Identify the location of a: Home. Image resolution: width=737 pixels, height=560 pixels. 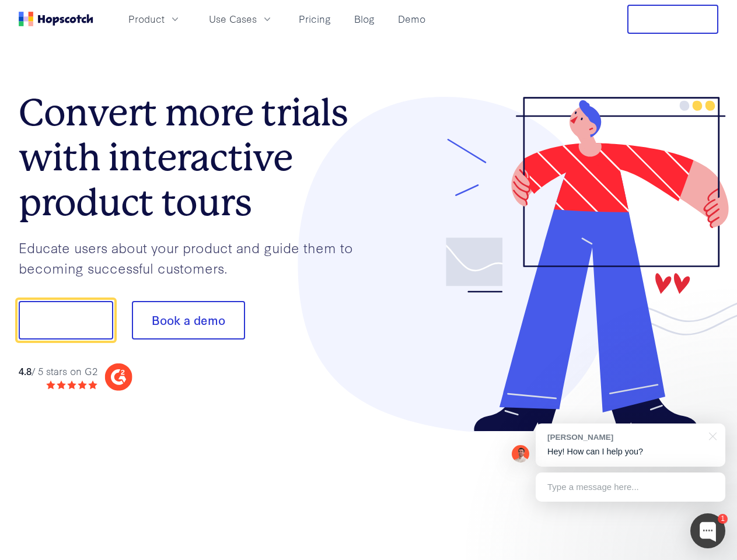
(56, 18).